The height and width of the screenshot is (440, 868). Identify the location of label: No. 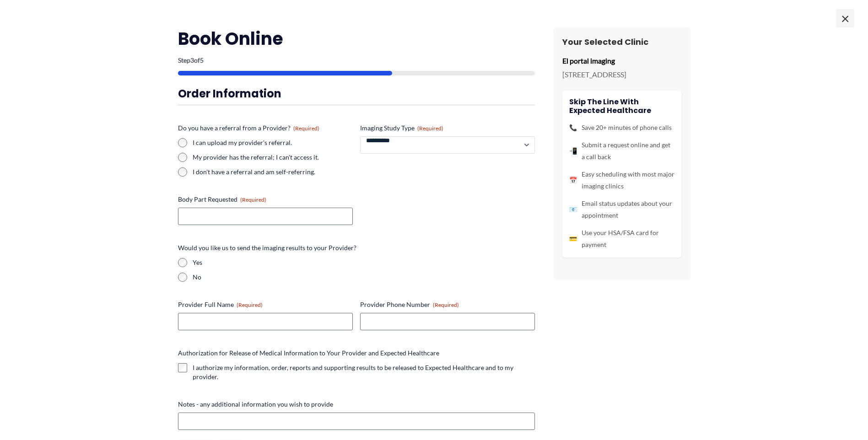
(364, 277).